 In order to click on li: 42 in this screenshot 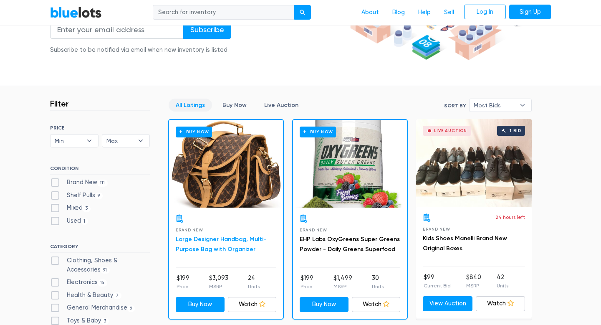, I will do `click(503, 281)`.